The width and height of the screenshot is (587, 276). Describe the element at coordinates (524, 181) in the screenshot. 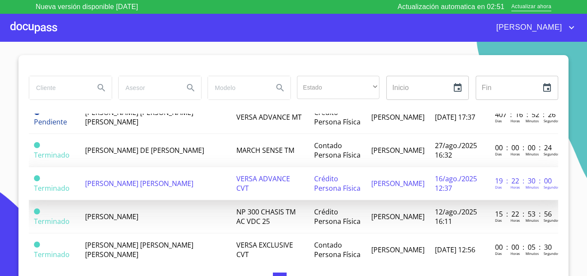

I see `p: 19 : 22 : 30 : 00` at that location.